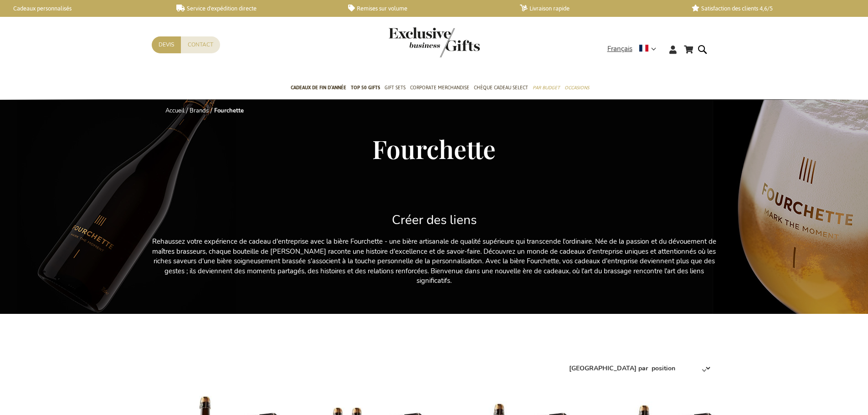 This screenshot has height=415, width=868. What do you see at coordinates (440, 89) in the screenshot?
I see `a: Corporate Merchandise` at bounding box center [440, 89].